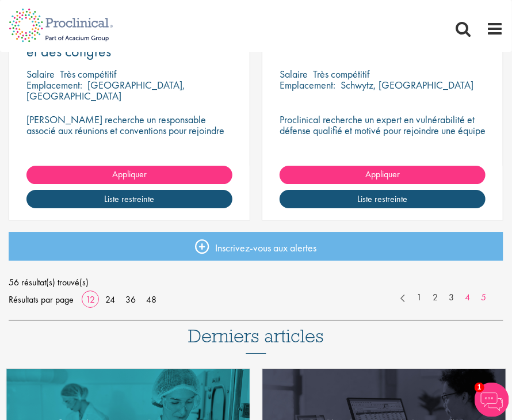 This screenshot has height=420, width=512. I want to click on a: 3, so click(451, 297).